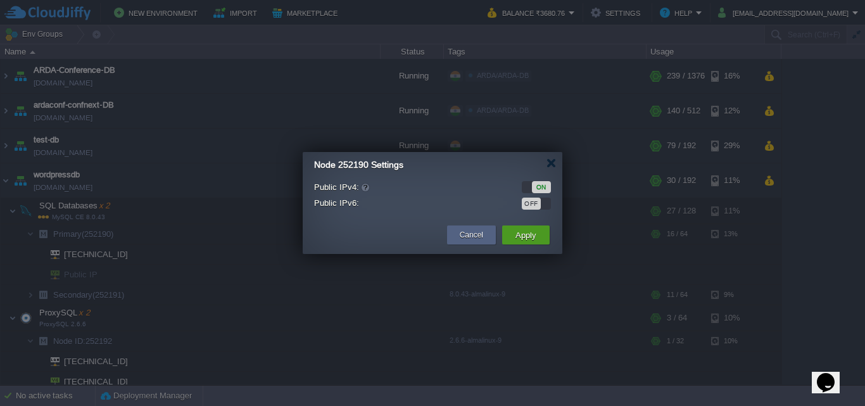  What do you see at coordinates (404, 187) in the screenshot?
I see `label: Public IPv4:` at bounding box center [404, 187].